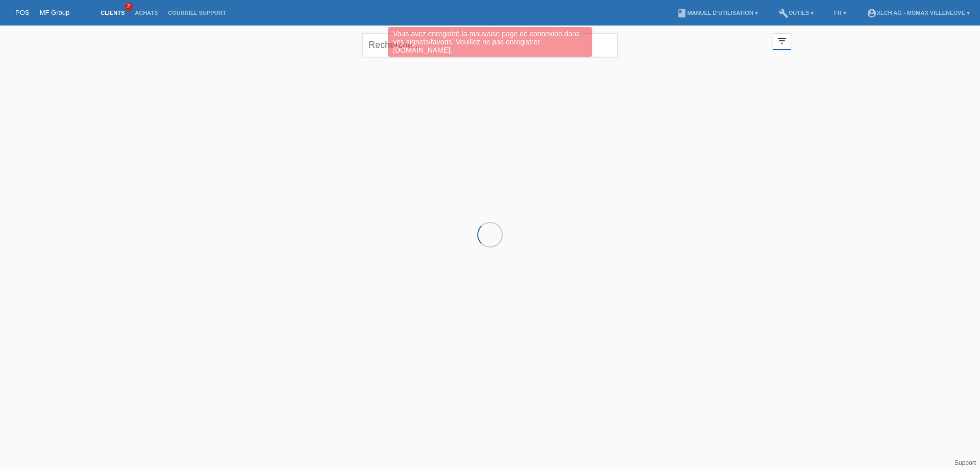 This screenshot has height=469, width=980. What do you see at coordinates (682, 13) in the screenshot?
I see `i: book` at bounding box center [682, 13].